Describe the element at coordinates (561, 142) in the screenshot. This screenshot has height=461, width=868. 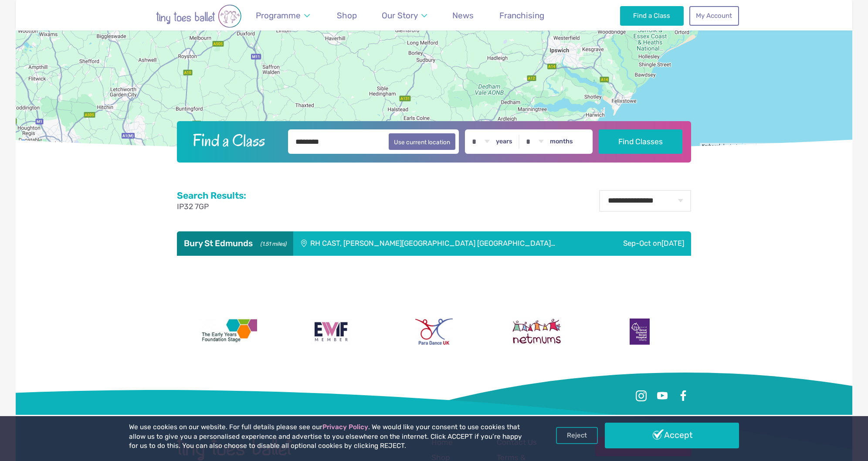
I see `label: months` at that location.